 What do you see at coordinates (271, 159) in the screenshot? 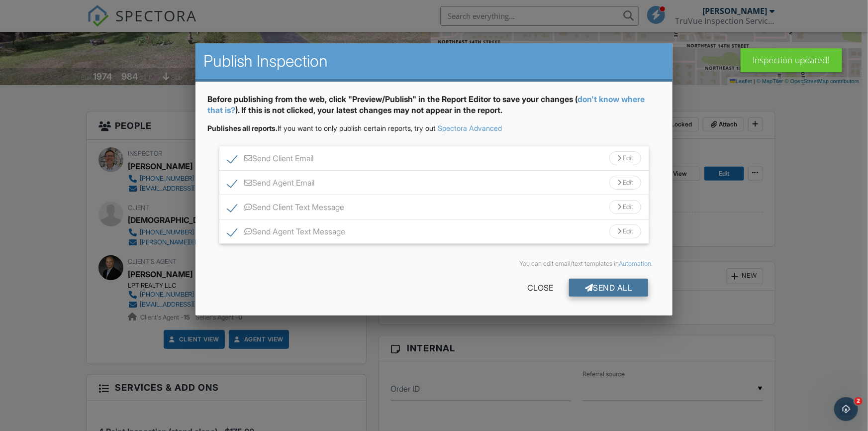
I see `label: Send Client Email` at bounding box center [271, 159].